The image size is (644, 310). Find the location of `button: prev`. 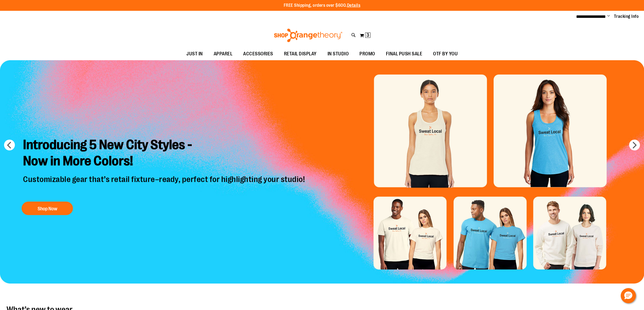

button: prev is located at coordinates (10, 145).